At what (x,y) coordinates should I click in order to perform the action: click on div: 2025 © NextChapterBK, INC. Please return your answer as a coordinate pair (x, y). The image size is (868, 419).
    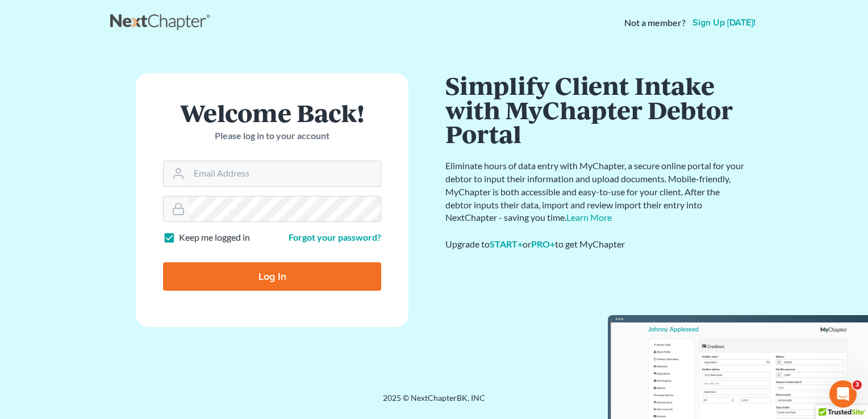
    Looking at the image, I should click on (434, 403).